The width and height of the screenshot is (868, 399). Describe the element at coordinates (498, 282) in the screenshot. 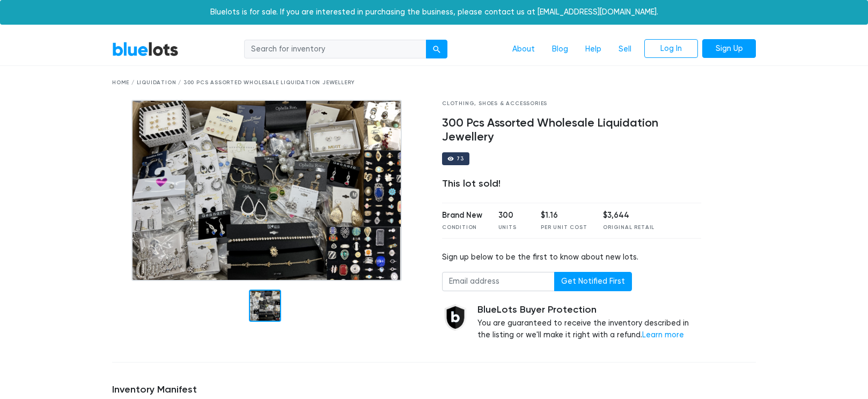

I see `input: Email address` at that location.